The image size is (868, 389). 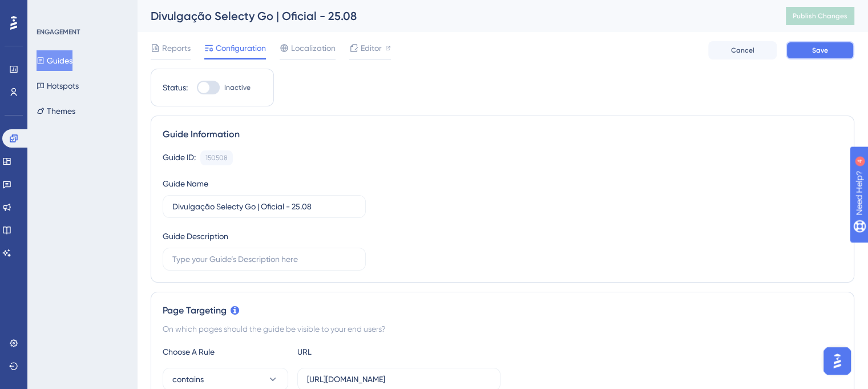 What do you see at coordinates (399, 379) in the screenshot?
I see `input: yourwebsite.com/path` at bounding box center [399, 379].